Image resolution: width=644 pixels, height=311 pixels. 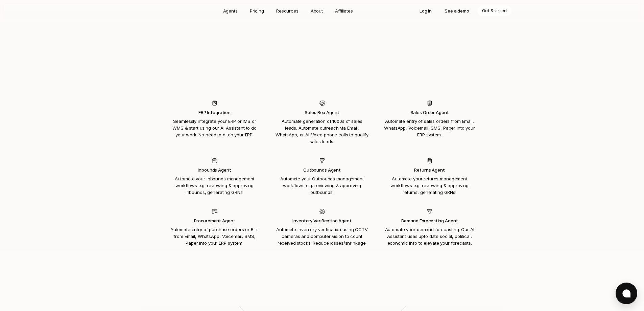 I want to click on a: Resources, so click(x=287, y=11).